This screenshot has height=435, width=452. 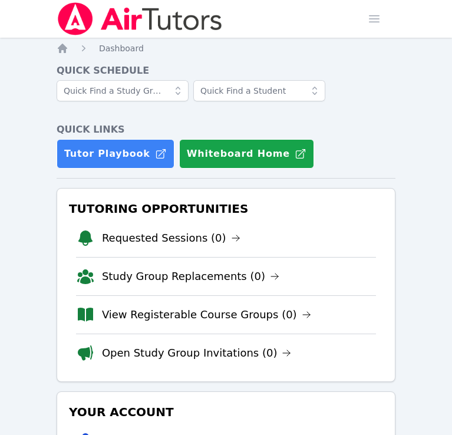 What do you see at coordinates (226, 412) in the screenshot?
I see `h3: Your Account` at bounding box center [226, 412].